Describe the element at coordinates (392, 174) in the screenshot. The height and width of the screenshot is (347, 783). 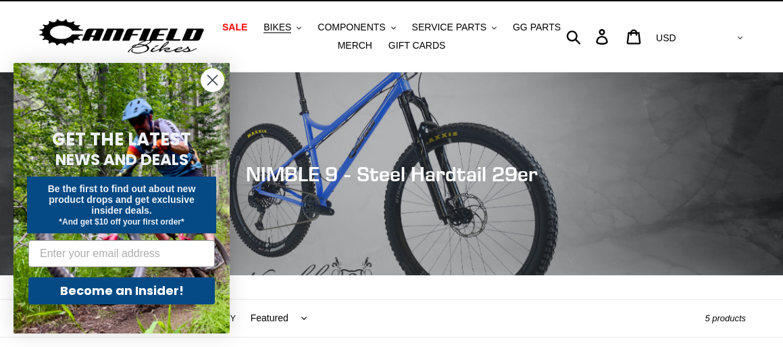
I see `span: NIMBLE 9 - Steel Hardtail 29er` at that location.